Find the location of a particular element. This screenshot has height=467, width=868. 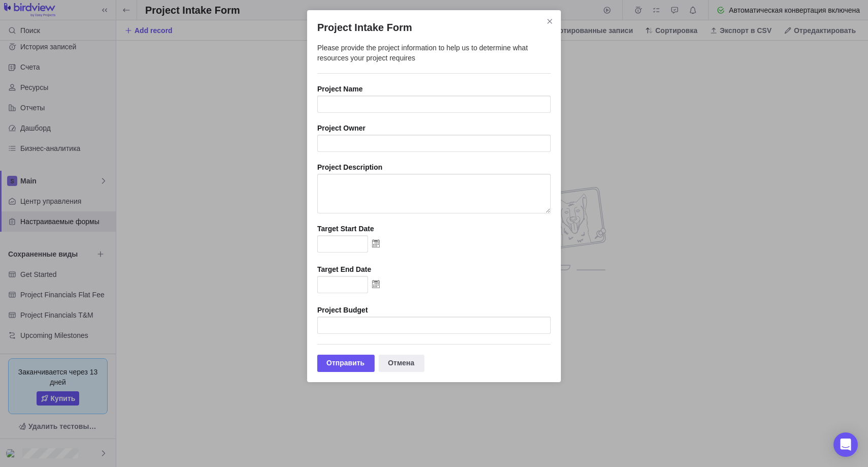

div: Отмена is located at coordinates (401, 363).